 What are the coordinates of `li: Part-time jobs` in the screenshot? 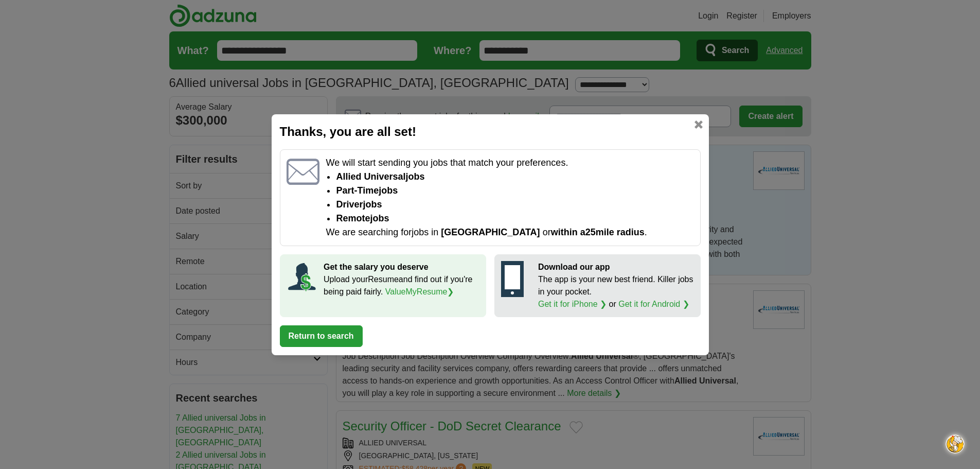 It's located at (515, 191).